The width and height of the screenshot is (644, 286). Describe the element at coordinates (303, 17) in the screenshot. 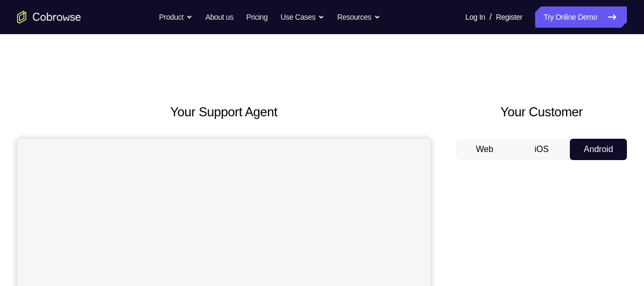

I see `button: Use Cases` at that location.